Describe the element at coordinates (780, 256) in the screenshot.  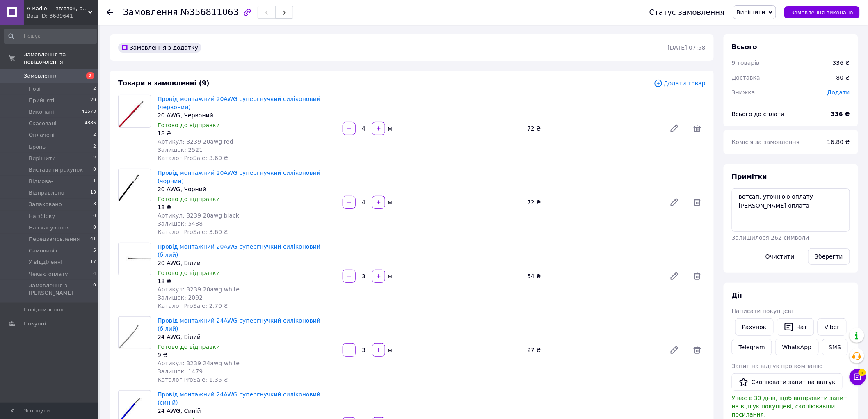
I see `button: Очистити` at that location.